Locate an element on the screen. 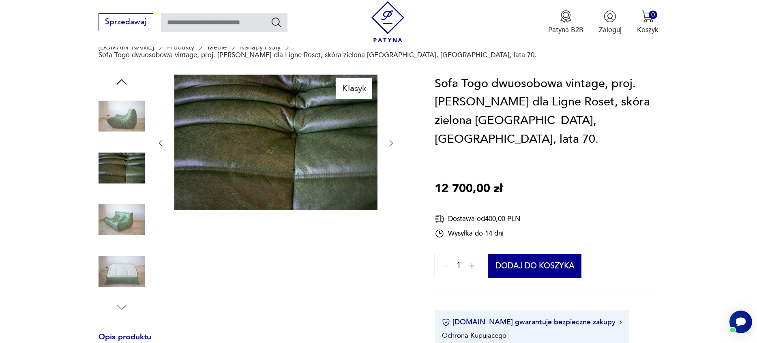 The image size is (757, 343). a: Sprzedawaj is located at coordinates (126, 23).